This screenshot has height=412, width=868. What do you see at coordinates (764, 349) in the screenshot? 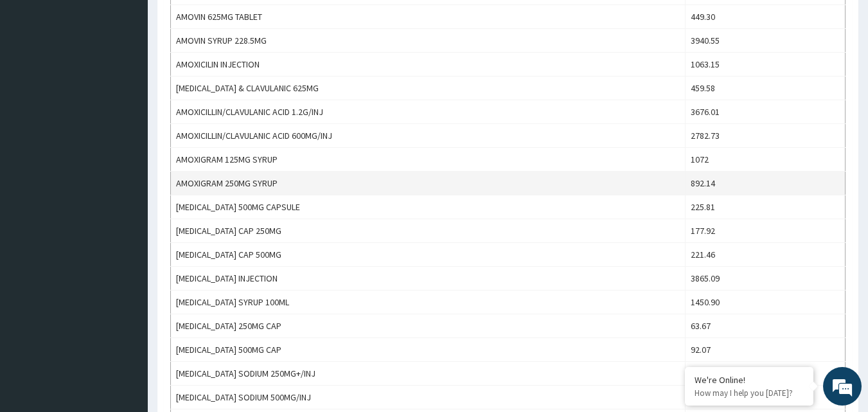
I see `td: 92.07` at bounding box center [764, 349].